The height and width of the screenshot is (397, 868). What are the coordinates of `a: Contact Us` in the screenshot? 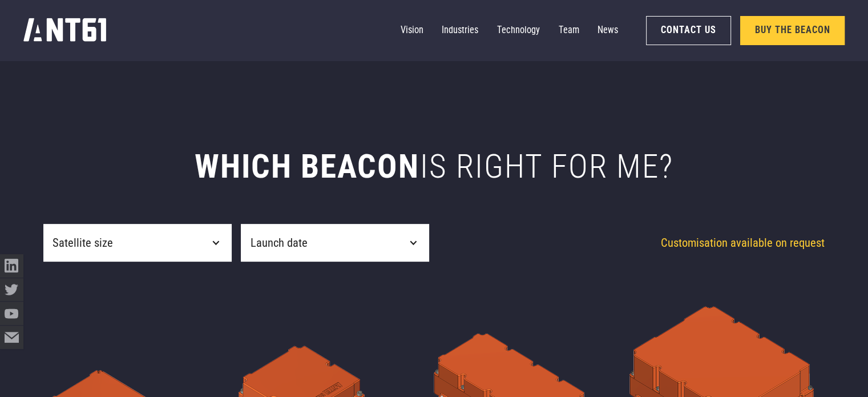 It's located at (688, 30).